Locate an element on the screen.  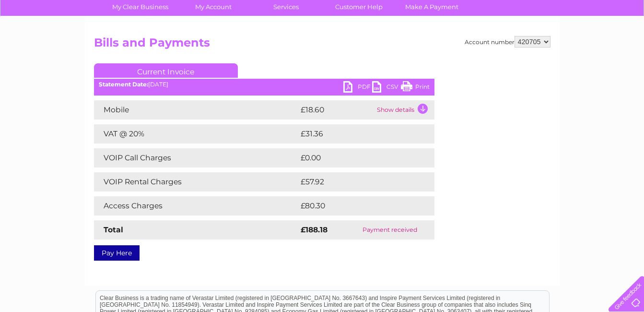
h2: Bills and Payments is located at coordinates (322, 45).